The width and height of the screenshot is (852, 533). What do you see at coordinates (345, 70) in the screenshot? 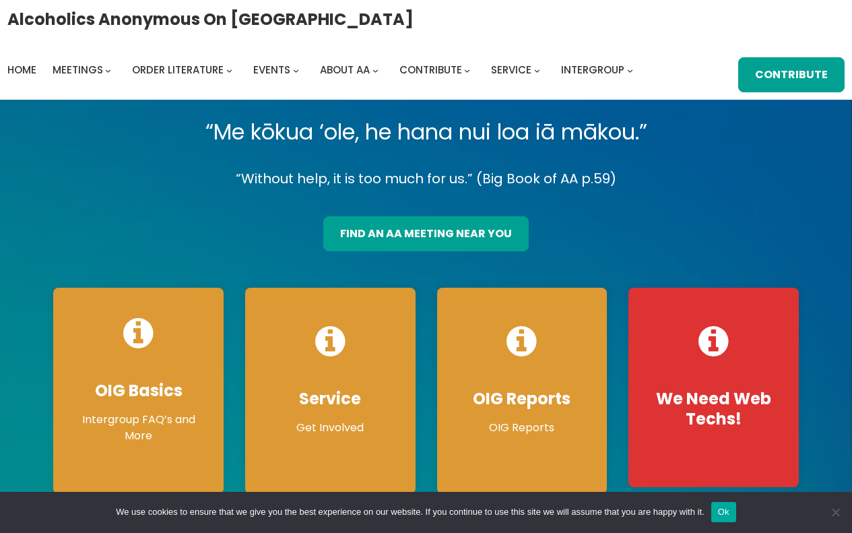
I see `a: About AA` at bounding box center [345, 70].